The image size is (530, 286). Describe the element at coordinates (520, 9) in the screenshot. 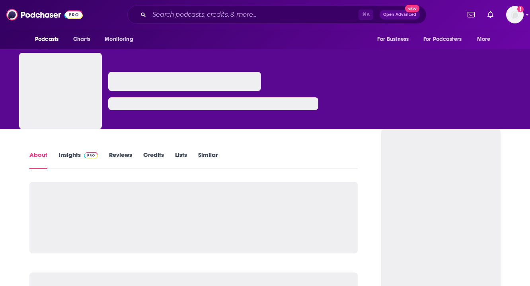

I see `svg: Add a profile image` at that location.